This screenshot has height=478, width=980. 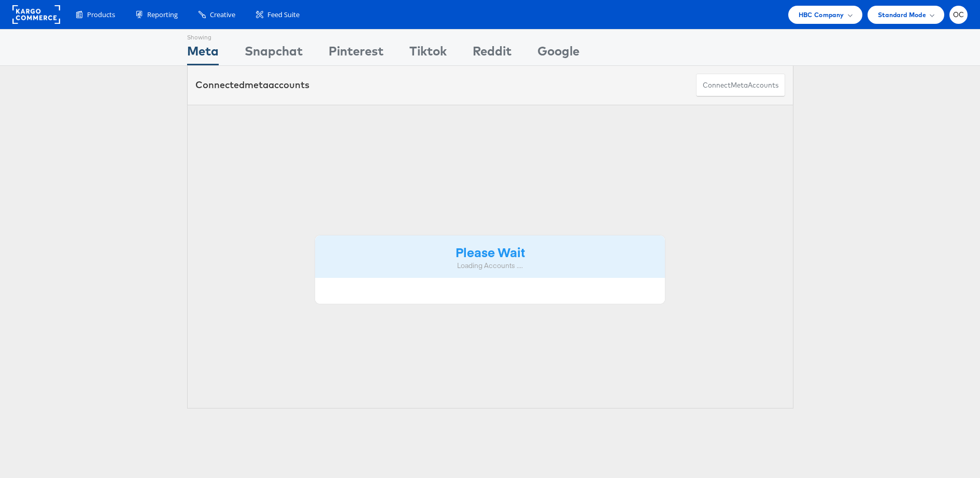 What do you see at coordinates (558, 53) in the screenshot?
I see `div: Google` at bounding box center [558, 53].